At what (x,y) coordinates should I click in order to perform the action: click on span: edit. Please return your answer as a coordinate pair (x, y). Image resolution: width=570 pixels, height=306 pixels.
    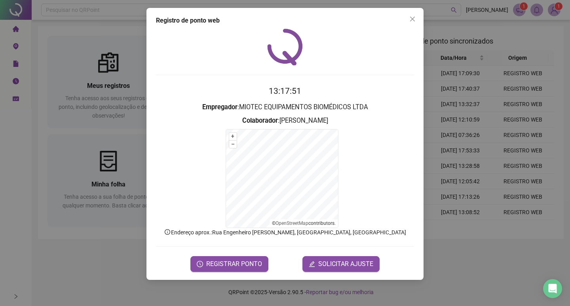
    Looking at the image, I should click on (312, 264).